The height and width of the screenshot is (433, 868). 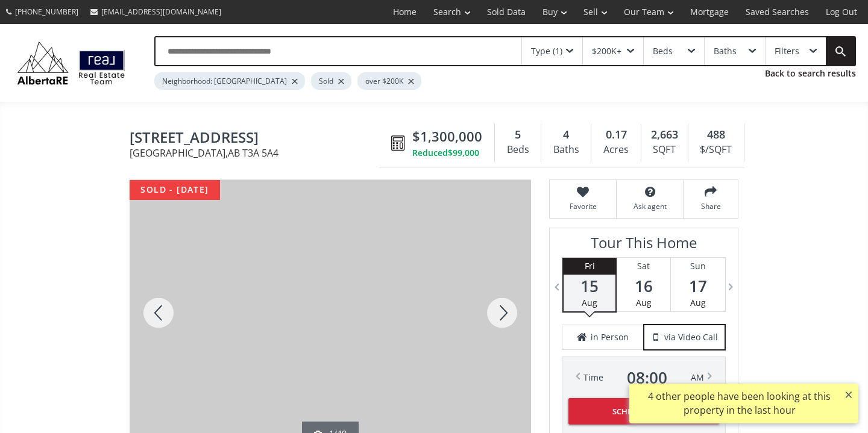 What do you see at coordinates (644, 377) in the screenshot?
I see `div: Time AM` at bounding box center [644, 377].